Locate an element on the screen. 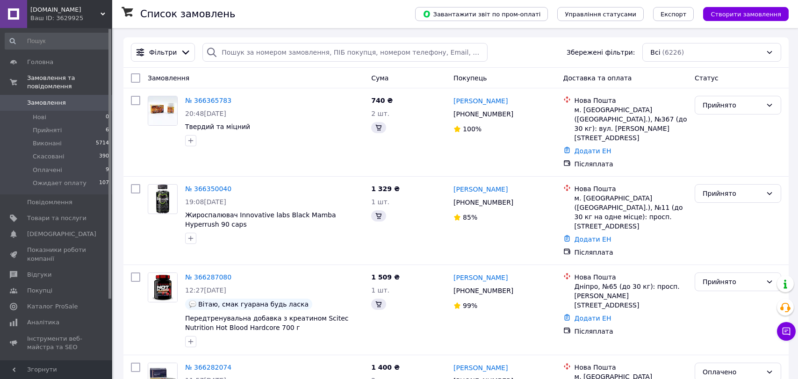  span: 740 ₴ is located at coordinates (382, 101).